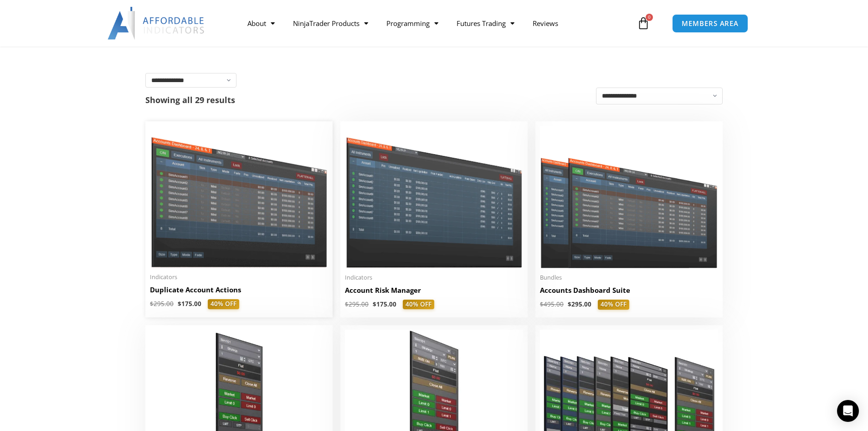  Describe the element at coordinates (485, 23) in the screenshot. I see `a: Futures Trading` at that location.